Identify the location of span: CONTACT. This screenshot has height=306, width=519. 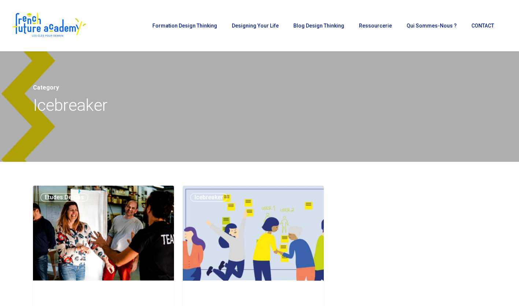
(483, 26).